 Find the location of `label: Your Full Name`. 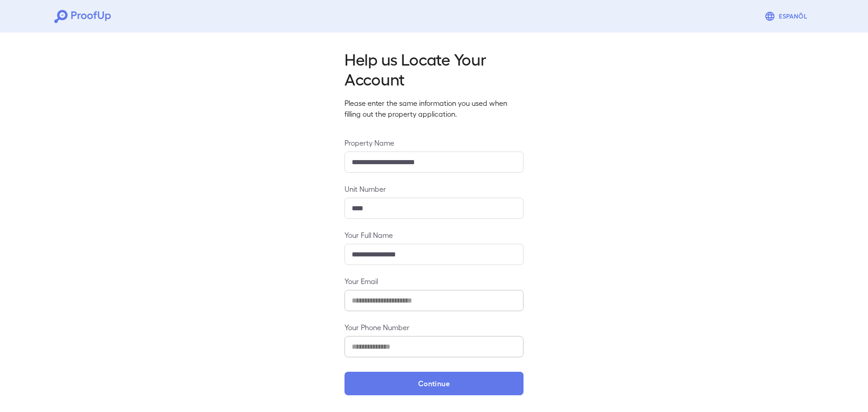

label: Your Full Name is located at coordinates (434, 235).